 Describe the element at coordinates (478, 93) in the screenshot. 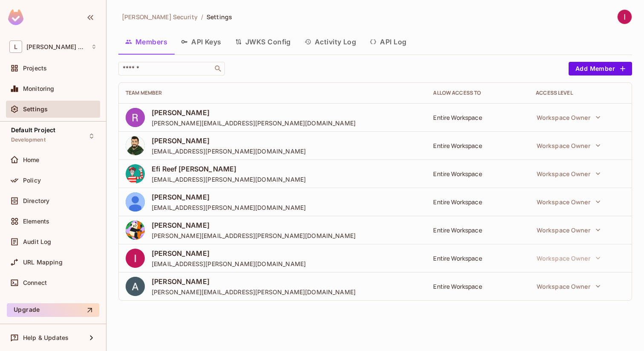

I see `div: Allow Access to` at that location.